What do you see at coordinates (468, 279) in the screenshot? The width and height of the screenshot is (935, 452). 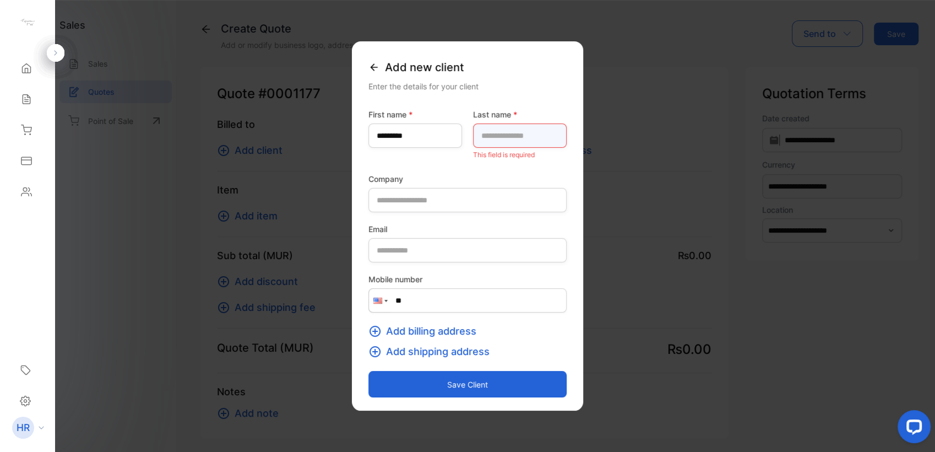 I see `label: Mobile number` at bounding box center [468, 279].